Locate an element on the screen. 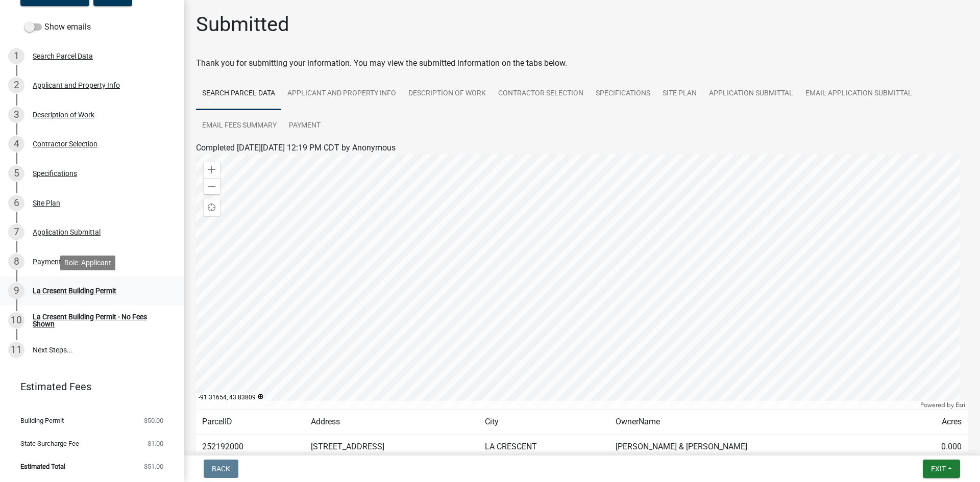 Image resolution: width=980 pixels, height=482 pixels. div: Search Parcel Data is located at coordinates (63, 56).